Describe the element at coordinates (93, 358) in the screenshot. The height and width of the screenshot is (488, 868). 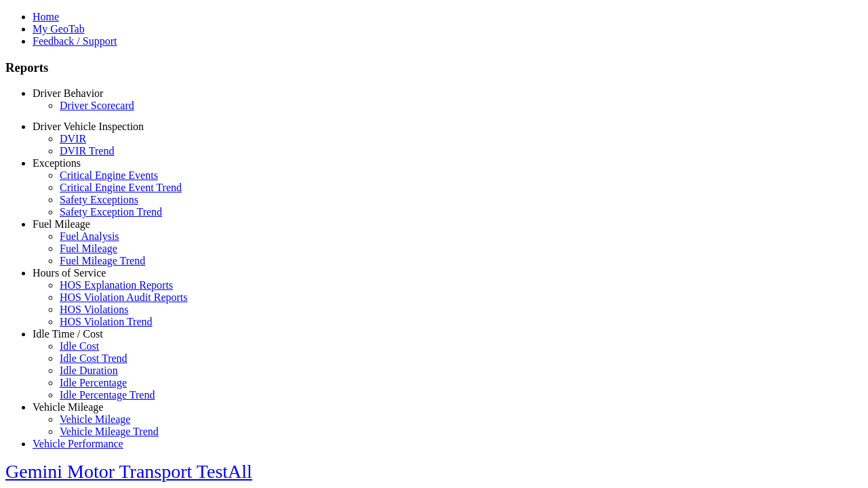
I see `a: Idle Cost Trend` at that location.